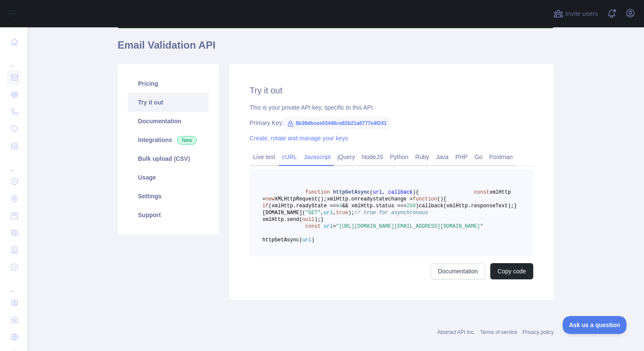  Describe the element at coordinates (538, 332) in the screenshot. I see `a: Privacy policy` at that location.